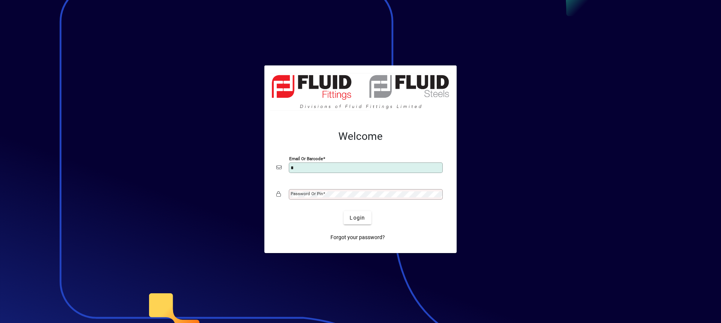  What do you see at coordinates (361, 136) in the screenshot?
I see `h2: Welcome` at bounding box center [361, 136].